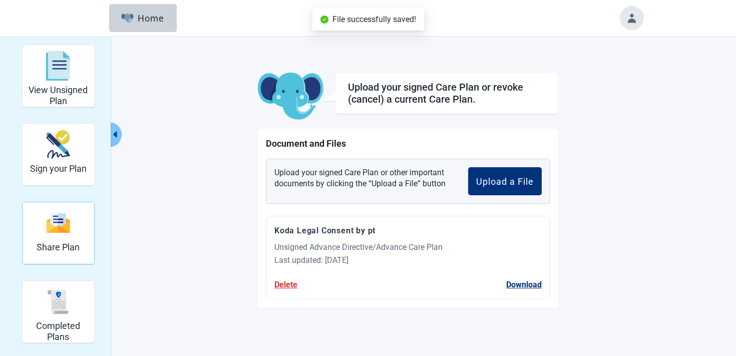 This screenshot has width=736, height=356. I want to click on button: Upload a File, so click(505, 181).